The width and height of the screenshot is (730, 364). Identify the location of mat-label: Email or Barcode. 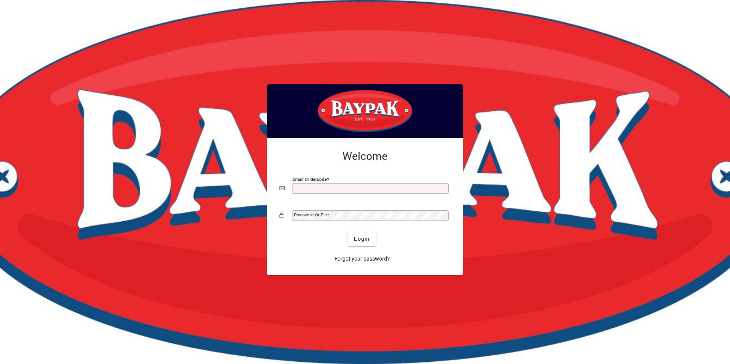
(310, 179).